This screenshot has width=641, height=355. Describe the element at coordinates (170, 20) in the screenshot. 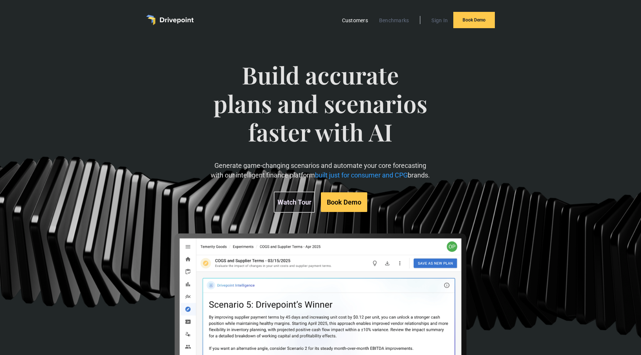

I see `a: home` at that location.